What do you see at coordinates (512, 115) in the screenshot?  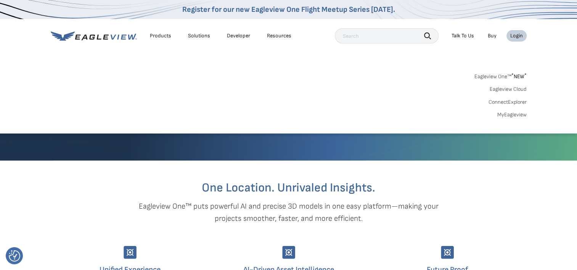 I see `a: MyEagleview` at bounding box center [512, 115].